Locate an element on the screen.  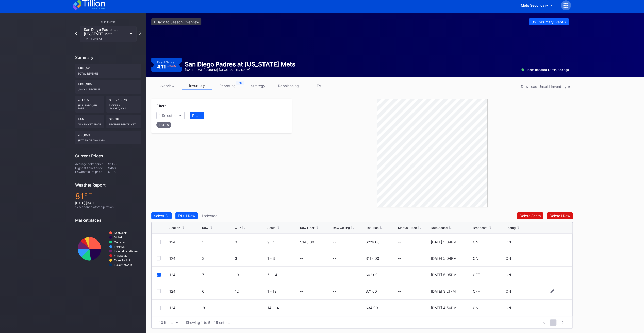
div: 205,859 is located at coordinates (108, 138).